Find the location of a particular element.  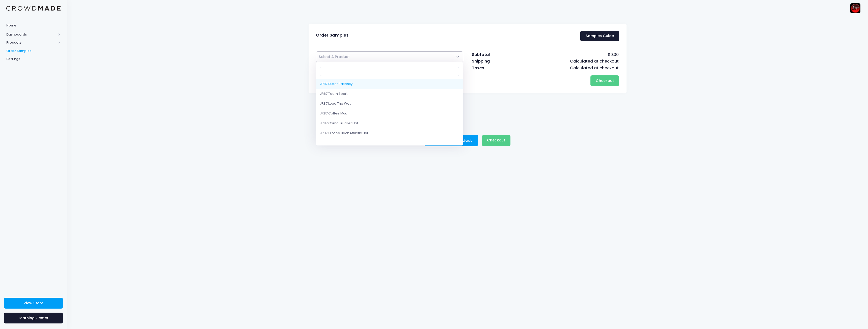

span: View Store is located at coordinates (33, 303).